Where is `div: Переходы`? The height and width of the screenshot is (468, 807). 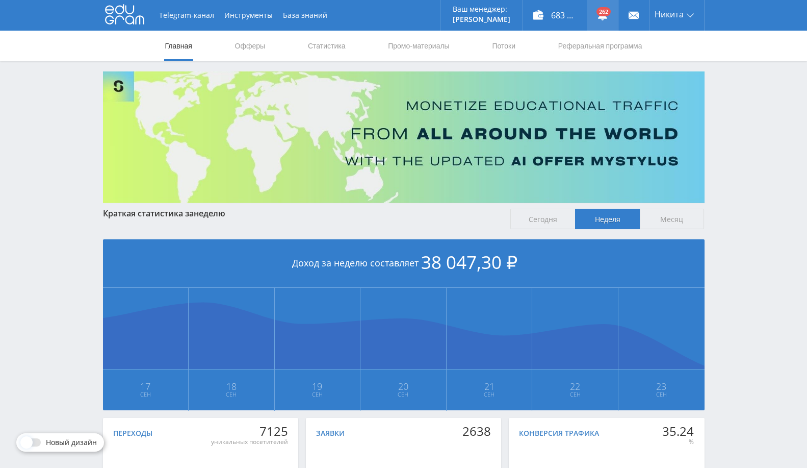
div: Переходы is located at coordinates (133, 433).